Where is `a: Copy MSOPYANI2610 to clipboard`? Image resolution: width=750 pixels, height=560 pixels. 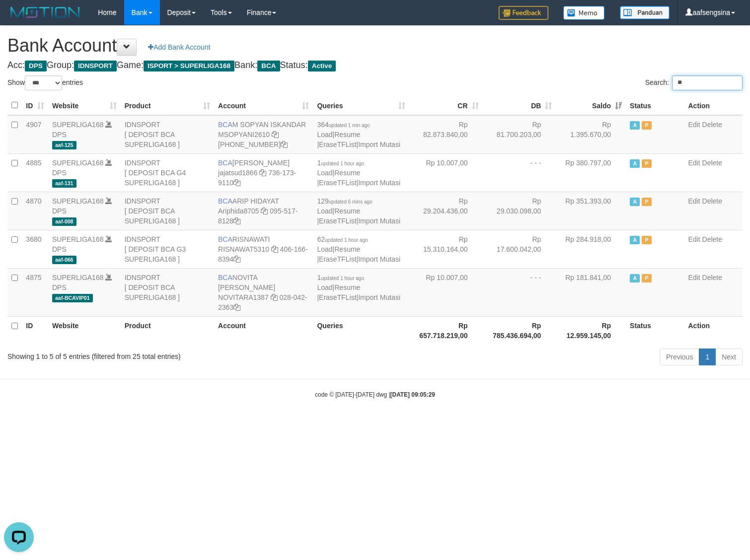
a: Copy MSOPYANI2610 to clipboard is located at coordinates (275, 134).